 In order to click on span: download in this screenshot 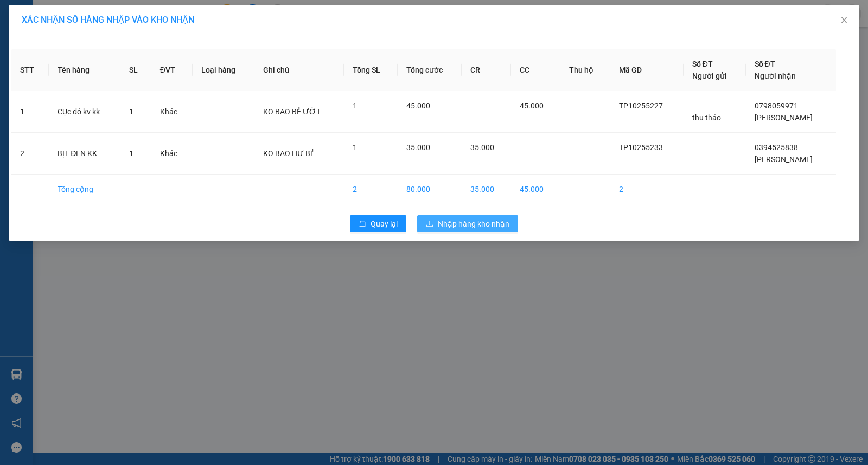, I will do `click(429, 224)`.